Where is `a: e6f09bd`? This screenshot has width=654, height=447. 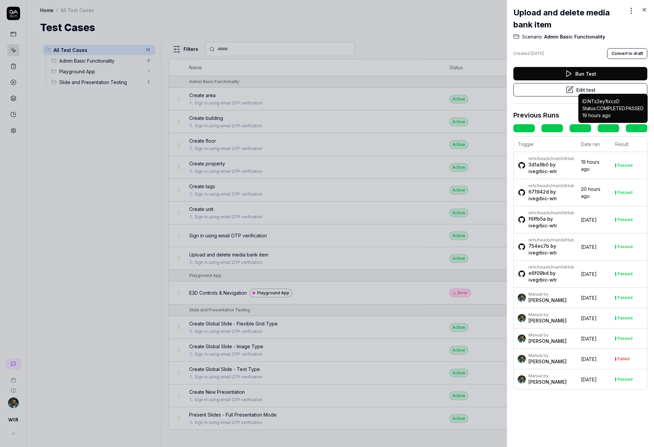 a: e6f09bd is located at coordinates (538, 273).